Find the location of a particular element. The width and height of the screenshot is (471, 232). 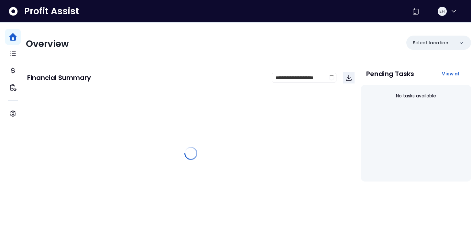

div: No tasks available is located at coordinates (416, 96).